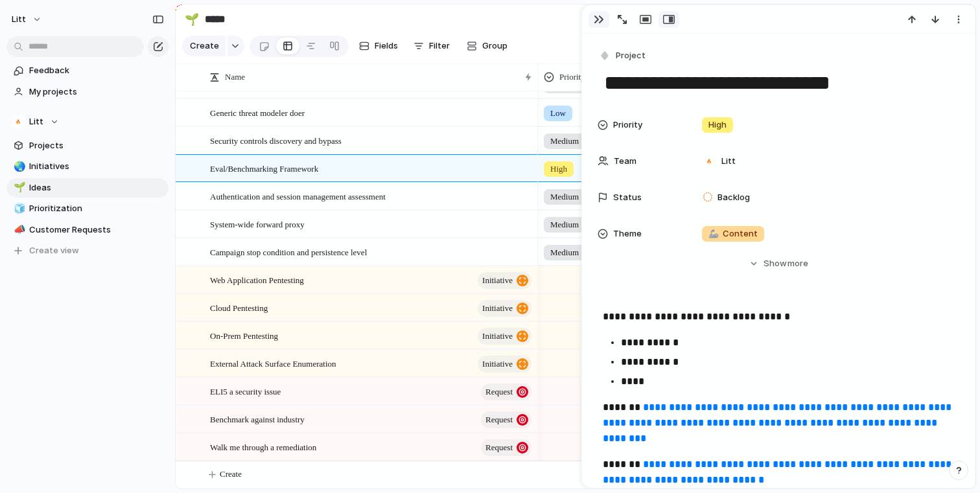  I want to click on button: Create view, so click(87, 251).